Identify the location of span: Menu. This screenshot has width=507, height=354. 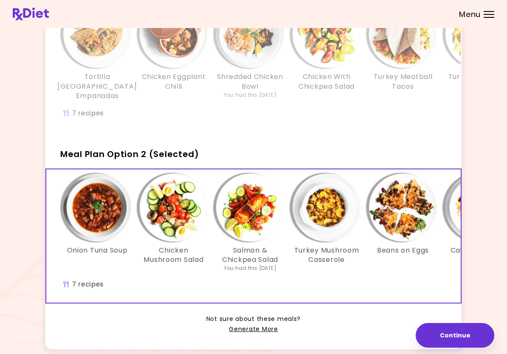
(469, 14).